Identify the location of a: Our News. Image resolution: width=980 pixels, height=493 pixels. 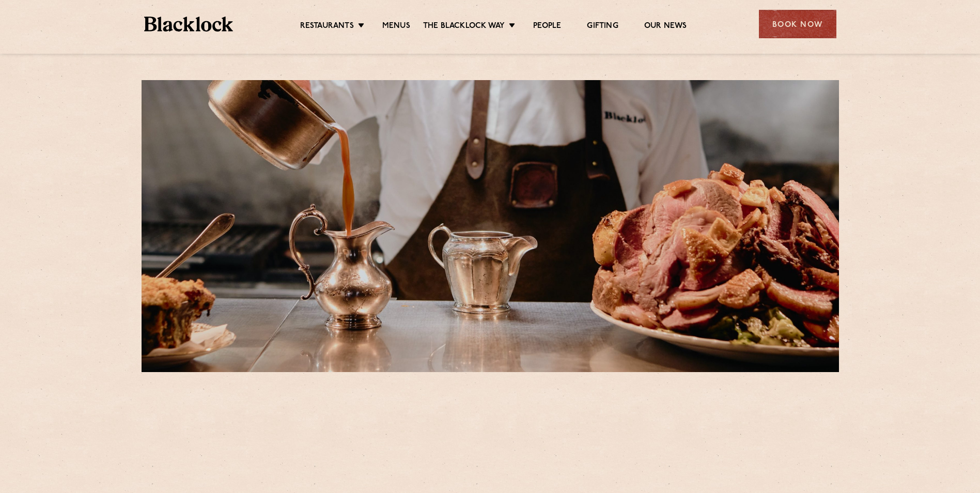
(666, 27).